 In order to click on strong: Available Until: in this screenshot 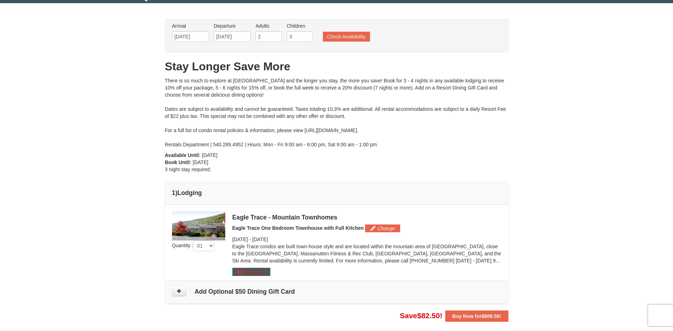, I will do `click(183, 155)`.